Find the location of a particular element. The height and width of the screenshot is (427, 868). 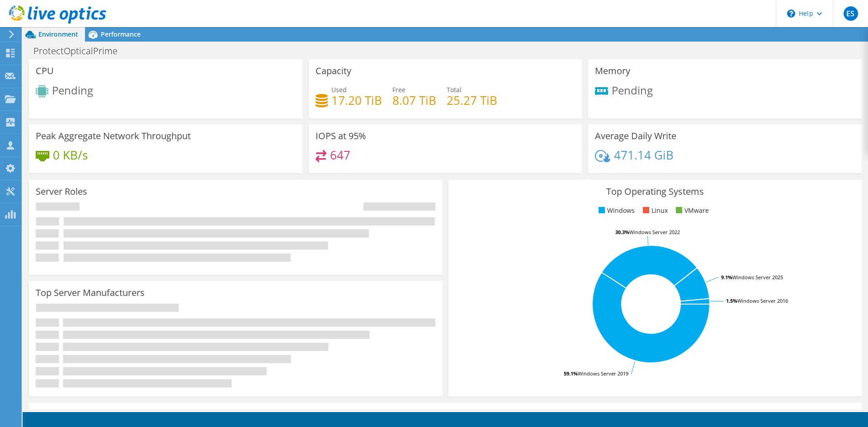

h1: ProtectOpticalPrime is located at coordinates (81, 51).